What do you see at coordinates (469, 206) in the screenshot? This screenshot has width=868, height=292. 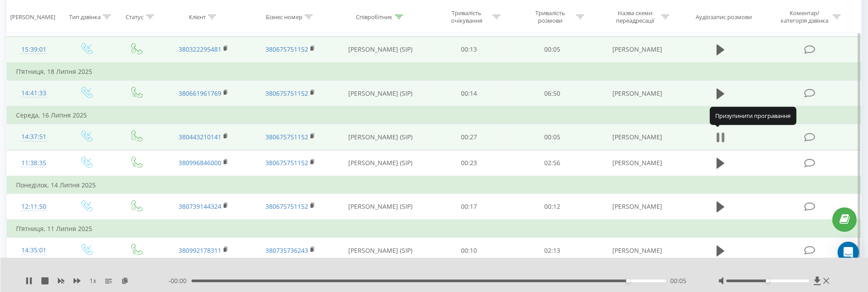 I see `td: 00:17` at bounding box center [469, 206].